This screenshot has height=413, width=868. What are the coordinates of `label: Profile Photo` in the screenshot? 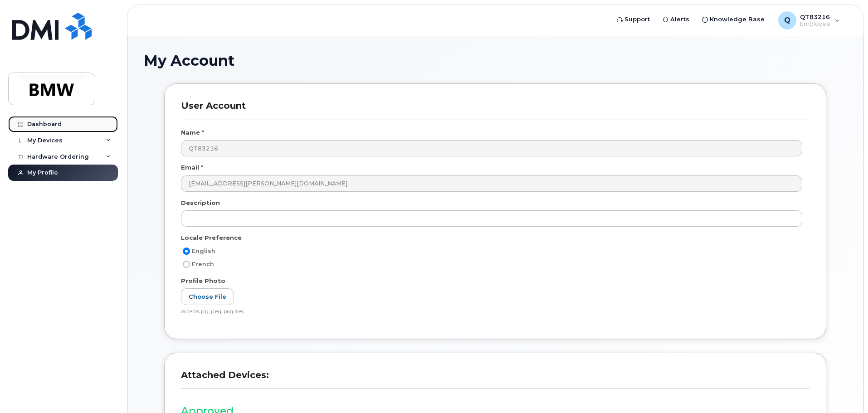 It's located at (203, 281).